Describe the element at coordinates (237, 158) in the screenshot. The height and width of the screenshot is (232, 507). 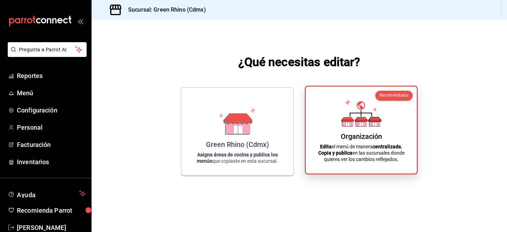
I see `p: que copiaste en esta sucursal.` at that location.